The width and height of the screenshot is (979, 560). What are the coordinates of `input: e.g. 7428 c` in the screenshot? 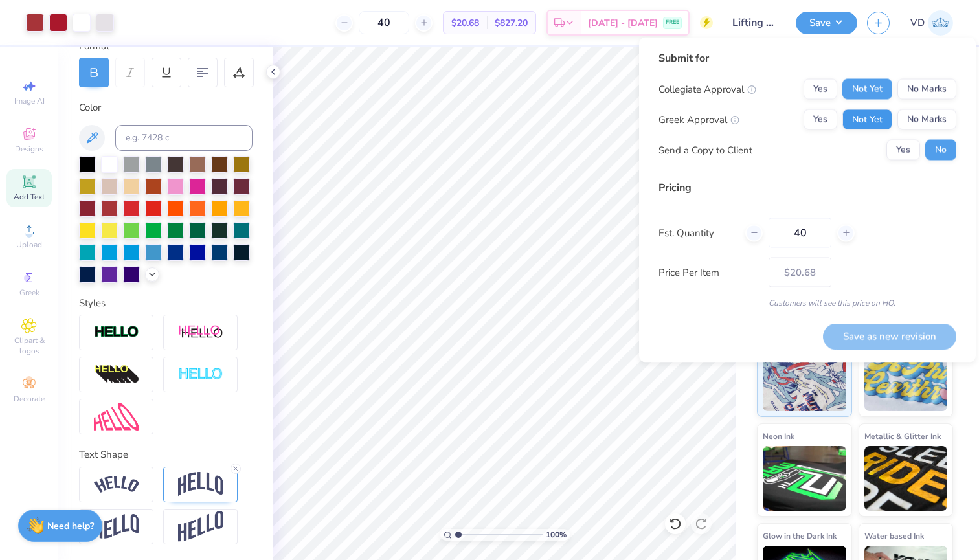 It's located at (184, 138).